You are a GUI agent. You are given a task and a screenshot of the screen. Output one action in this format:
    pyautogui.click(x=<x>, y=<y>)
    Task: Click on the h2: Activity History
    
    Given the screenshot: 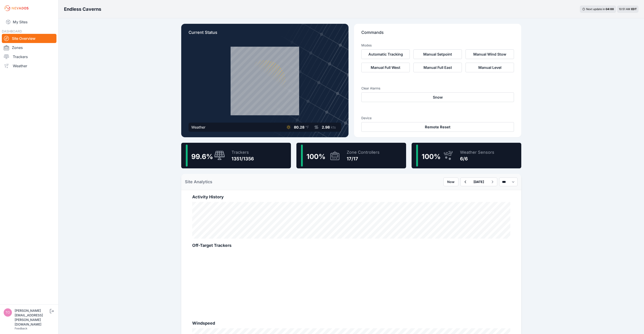 What is the action you would take?
    pyautogui.click(x=351, y=197)
    